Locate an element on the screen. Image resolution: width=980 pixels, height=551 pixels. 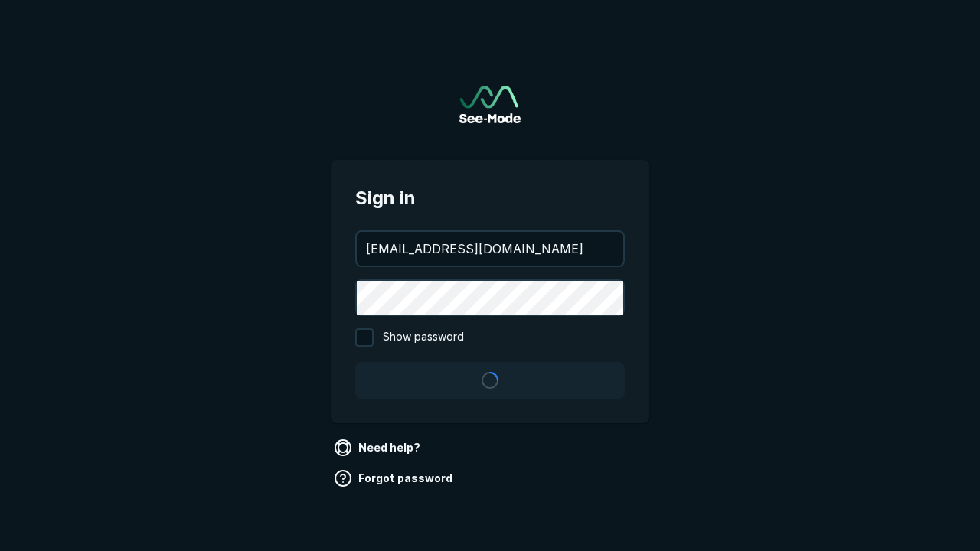
a: Need help? is located at coordinates (378, 448).